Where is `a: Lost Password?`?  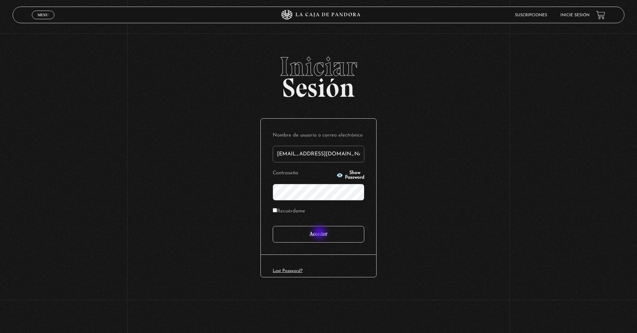 a: Lost Password? is located at coordinates (288, 271).